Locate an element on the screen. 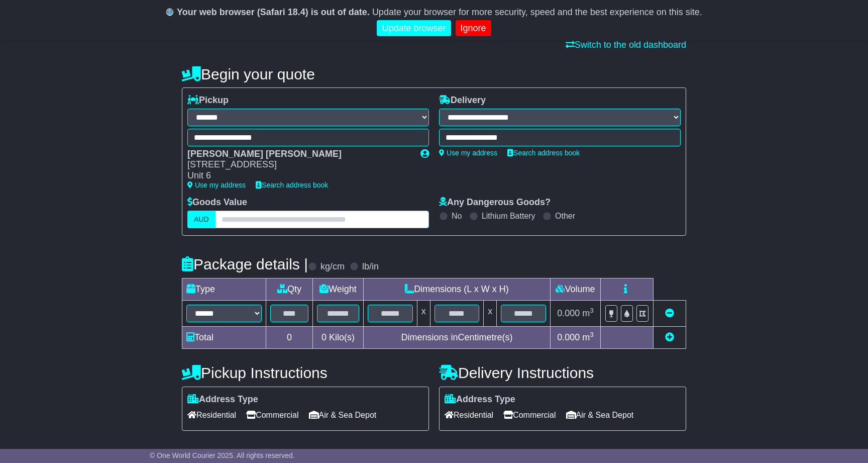 This screenshot has height=463, width=868. a: Update browser is located at coordinates (413, 29).